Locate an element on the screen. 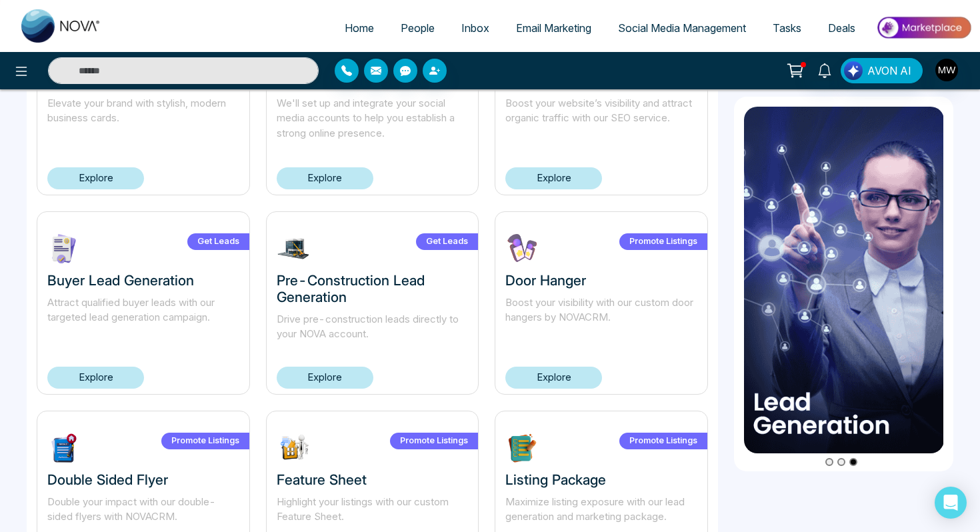  p: Boost your visibility with our custom door hangers by NOVACRM. is located at coordinates (601, 318).